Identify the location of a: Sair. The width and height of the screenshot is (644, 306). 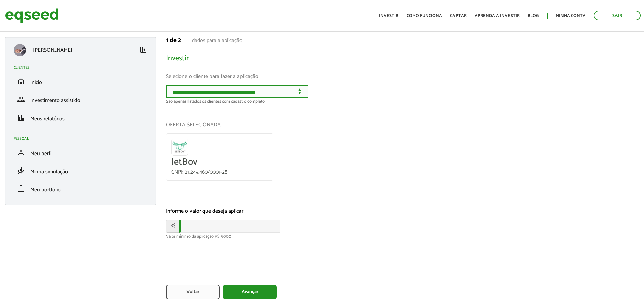
(617, 16).